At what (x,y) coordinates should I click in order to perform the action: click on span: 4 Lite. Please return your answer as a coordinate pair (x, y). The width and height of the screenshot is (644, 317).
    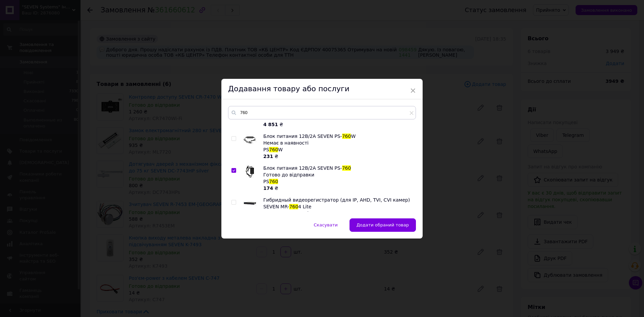
    Looking at the image, I should click on (305, 207).